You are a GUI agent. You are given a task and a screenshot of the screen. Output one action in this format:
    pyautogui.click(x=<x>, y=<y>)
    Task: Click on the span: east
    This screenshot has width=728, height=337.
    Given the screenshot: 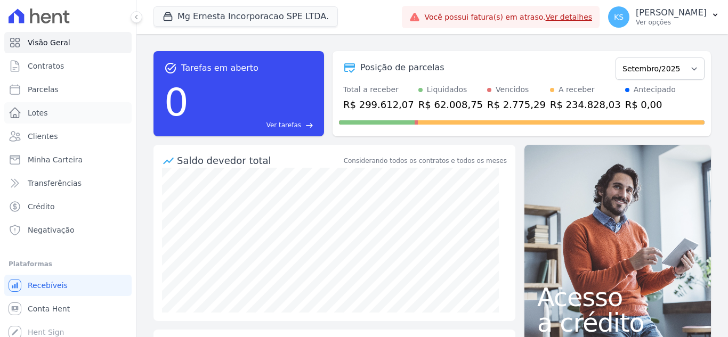 What is the action you would take?
    pyautogui.click(x=309, y=125)
    